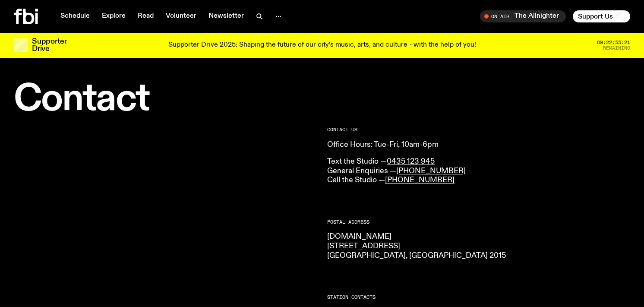 This screenshot has width=644, height=307. I want to click on p: Office Hours: Tue-Fri, 10am-6pm, so click(479, 145).